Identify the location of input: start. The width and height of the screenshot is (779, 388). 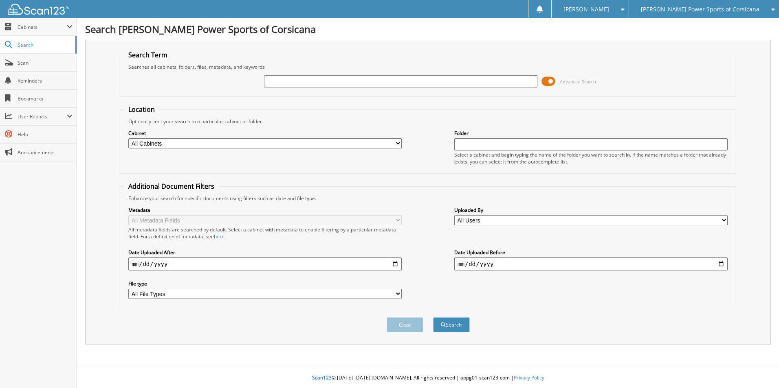
(265, 264).